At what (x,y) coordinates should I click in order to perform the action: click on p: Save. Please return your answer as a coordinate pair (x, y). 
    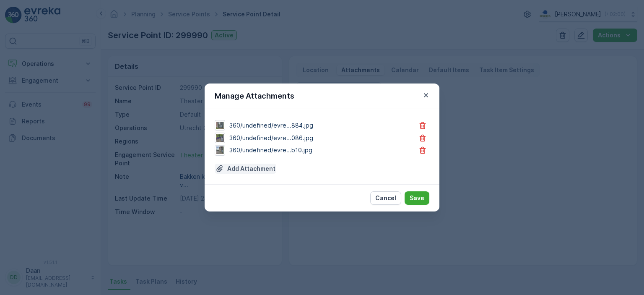
    Looking at the image, I should click on (417, 198).